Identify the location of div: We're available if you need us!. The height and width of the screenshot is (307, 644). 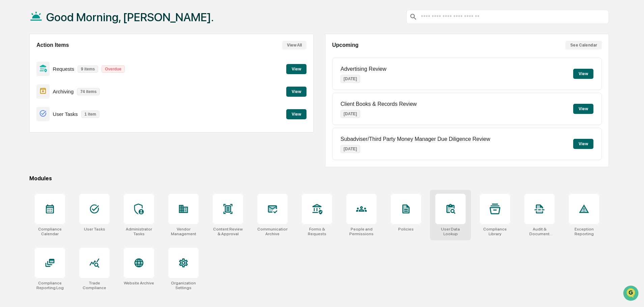
(54, 61).